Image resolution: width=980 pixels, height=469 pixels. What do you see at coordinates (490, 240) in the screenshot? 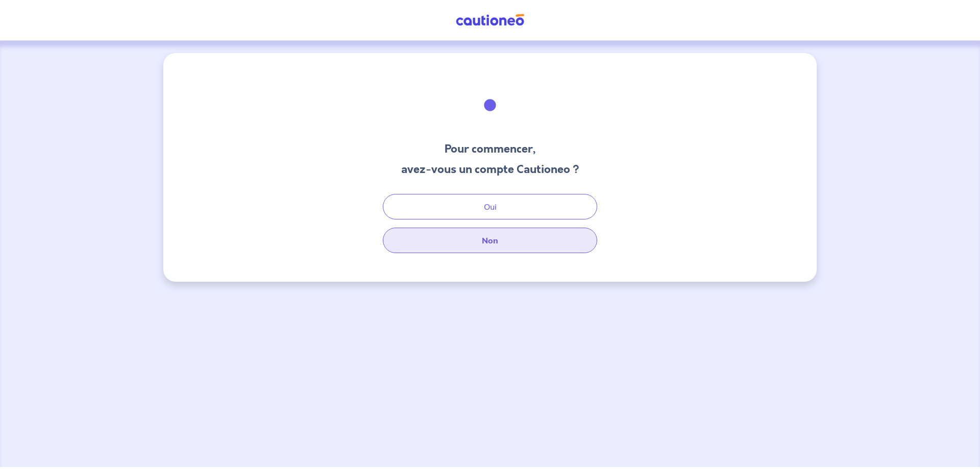
I see `button: Non` at bounding box center [490, 240].